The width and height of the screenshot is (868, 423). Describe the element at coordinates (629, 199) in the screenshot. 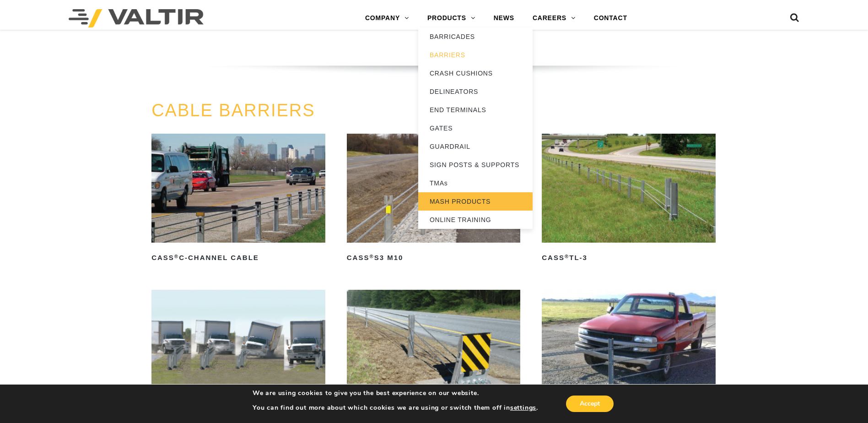

I see `a: CASS®TL-3` at that location.